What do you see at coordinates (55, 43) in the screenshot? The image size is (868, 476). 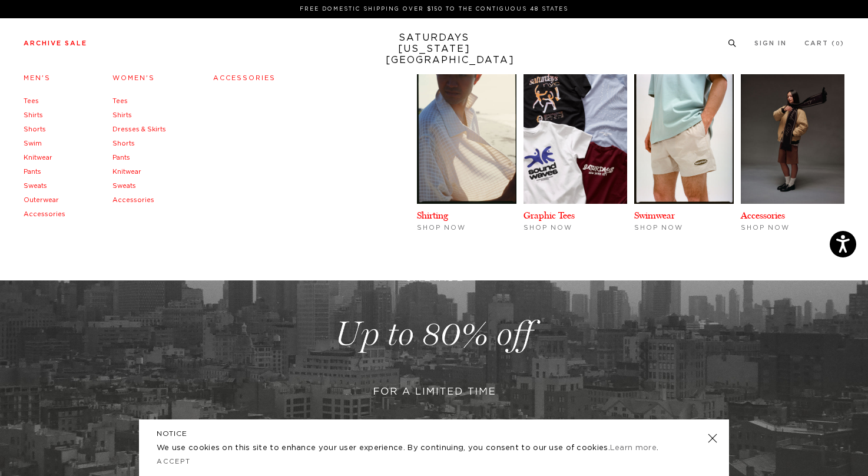 I see `a: Archive Sale` at bounding box center [55, 43].